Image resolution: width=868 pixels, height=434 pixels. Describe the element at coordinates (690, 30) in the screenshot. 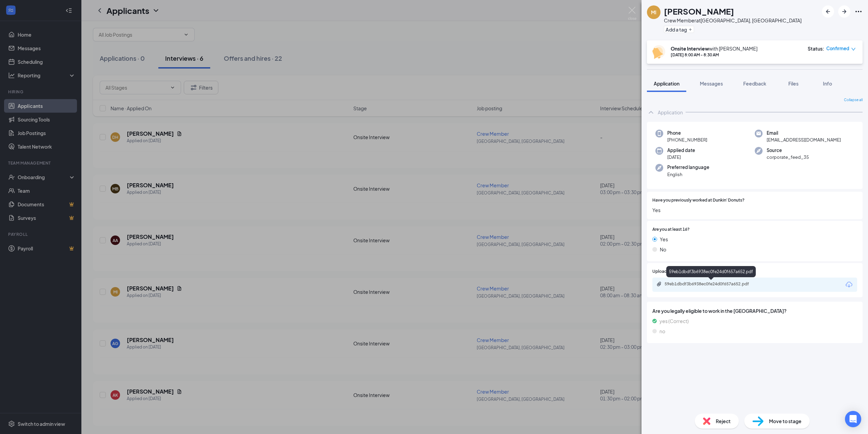

I see `svg: Plus` at that location.